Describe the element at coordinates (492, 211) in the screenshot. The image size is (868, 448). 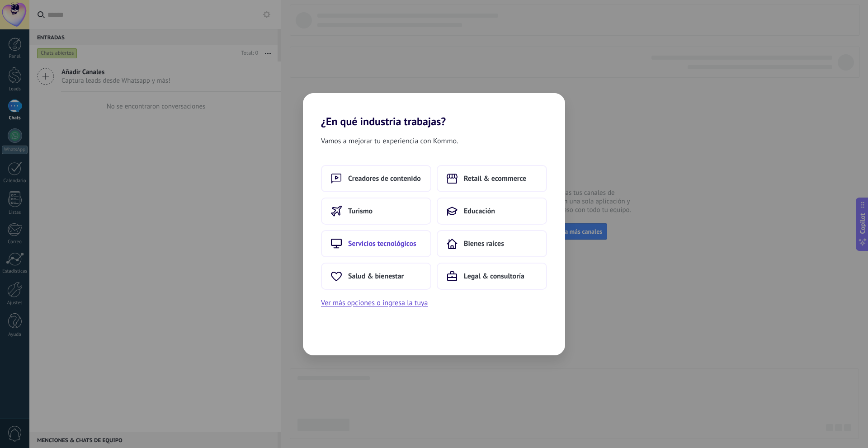
I see `button: Educación` at that location.